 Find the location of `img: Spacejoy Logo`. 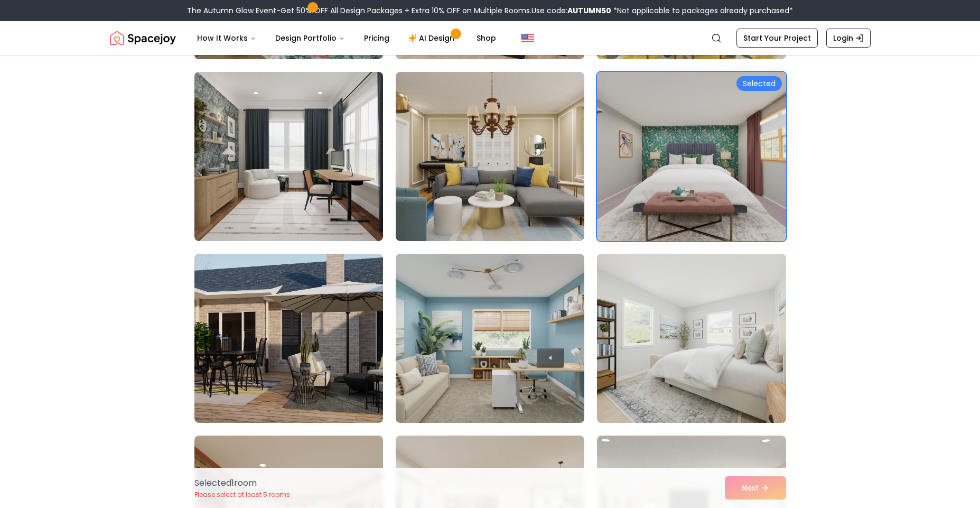

img: Spacejoy Logo is located at coordinates (142, 38).